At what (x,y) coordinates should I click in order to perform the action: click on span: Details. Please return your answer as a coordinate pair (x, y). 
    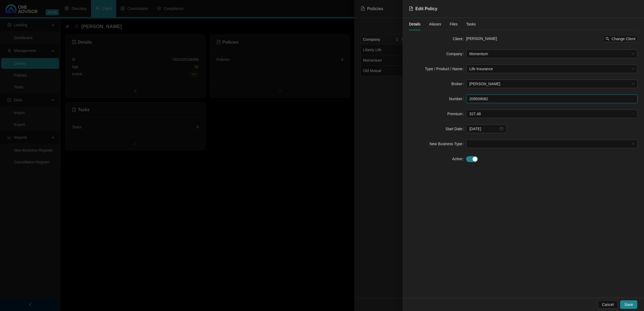
    Looking at the image, I should click on (415, 24).